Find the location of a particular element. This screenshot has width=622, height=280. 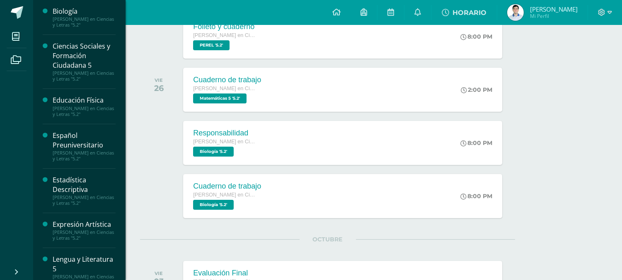

span: HORARIO is located at coordinates (470, 12).